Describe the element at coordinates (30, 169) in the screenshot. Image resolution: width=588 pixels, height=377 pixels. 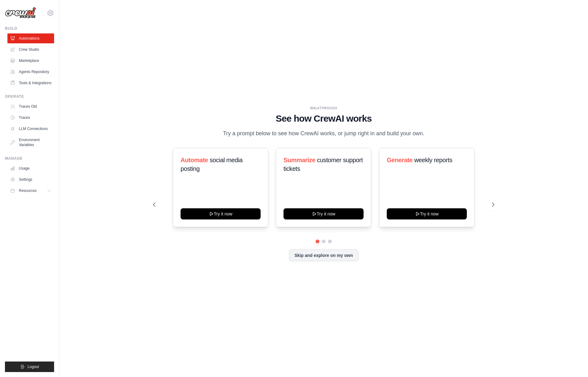
I see `a: Usage` at that location.